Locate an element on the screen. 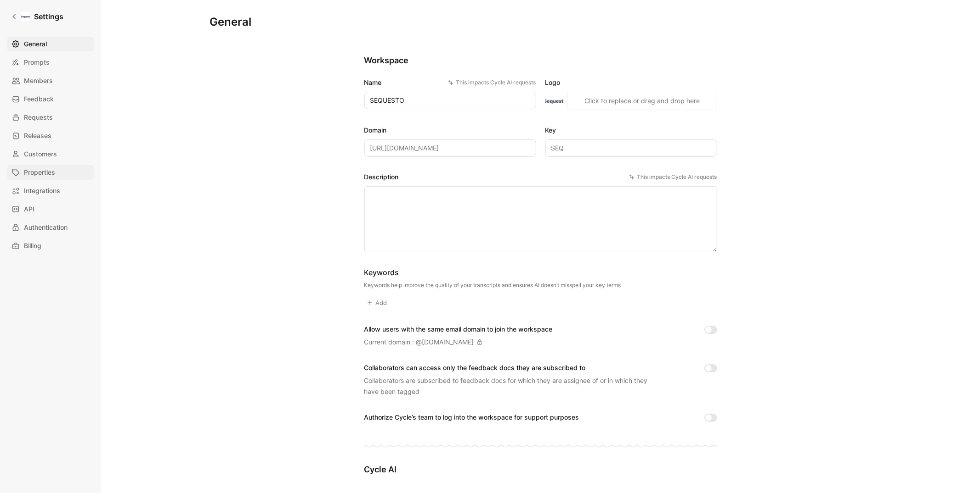  a: Feedback is located at coordinates (50, 99).